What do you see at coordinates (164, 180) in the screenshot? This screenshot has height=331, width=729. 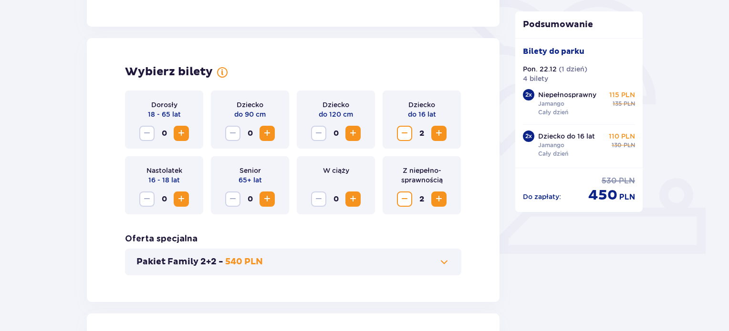 I see `p: 16 - 18 lat` at bounding box center [164, 180].